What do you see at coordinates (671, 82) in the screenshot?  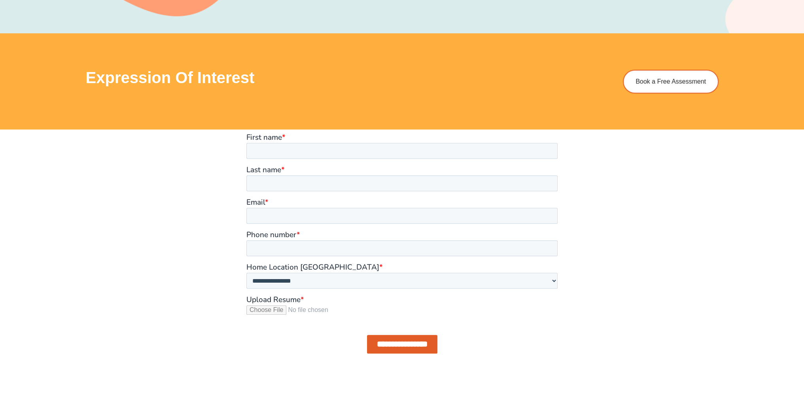 I see `a: Book a Free Assessment` at bounding box center [671, 82].